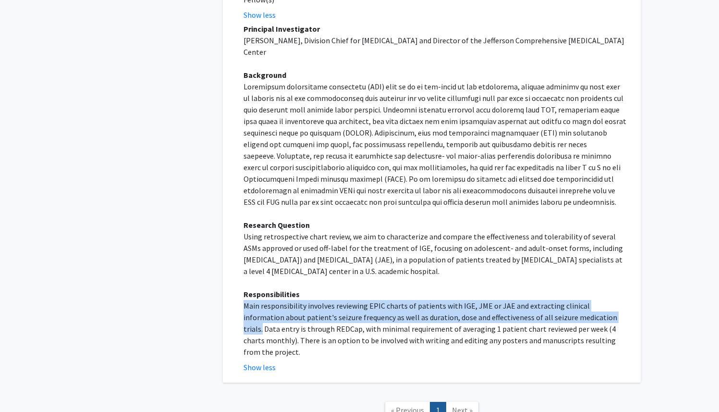 This screenshot has width=719, height=412. Describe the element at coordinates (277, 225) in the screenshot. I see `strong: Research Question` at that location.